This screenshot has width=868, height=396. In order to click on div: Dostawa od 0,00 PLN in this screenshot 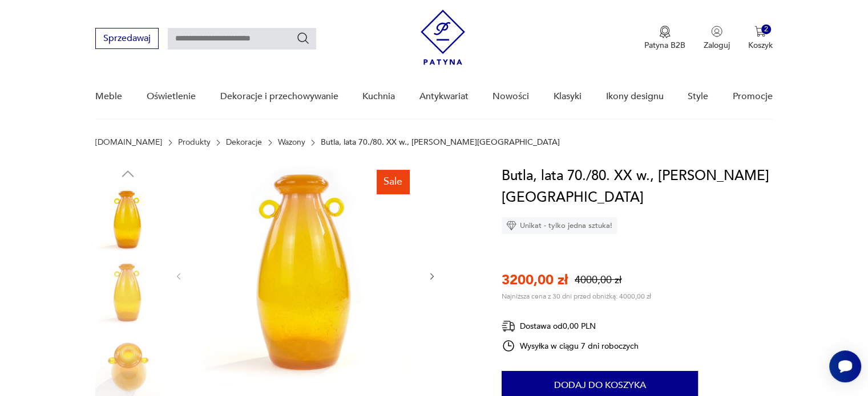, I will do `click(570, 326)`.